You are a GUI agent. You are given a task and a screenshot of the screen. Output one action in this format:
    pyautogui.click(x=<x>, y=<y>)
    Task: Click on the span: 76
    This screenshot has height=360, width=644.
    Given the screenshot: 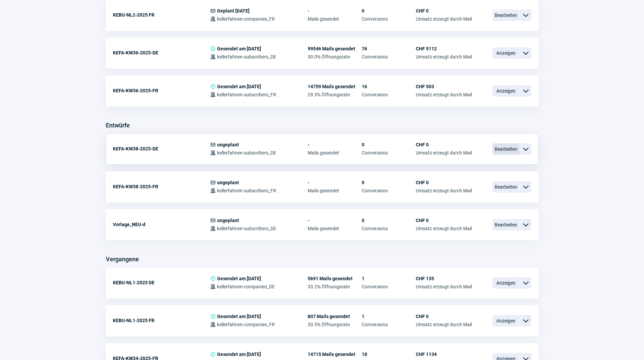 What is the action you would take?
    pyautogui.click(x=389, y=49)
    